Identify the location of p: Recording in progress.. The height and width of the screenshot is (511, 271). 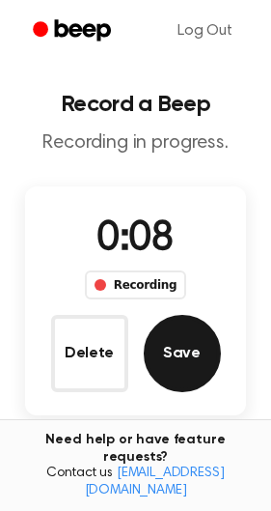
(135, 143).